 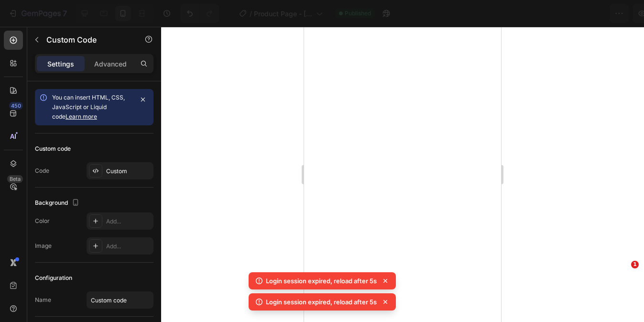 What do you see at coordinates (600, 13) in the screenshot?
I see `div: Publish` at bounding box center [600, 13].